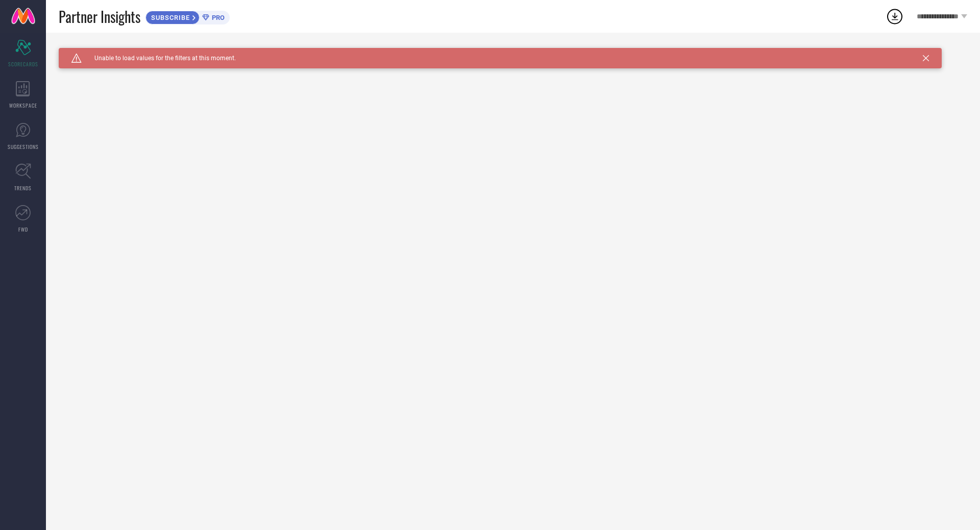 This screenshot has height=530, width=980. I want to click on span: Partner Insights, so click(99, 17).